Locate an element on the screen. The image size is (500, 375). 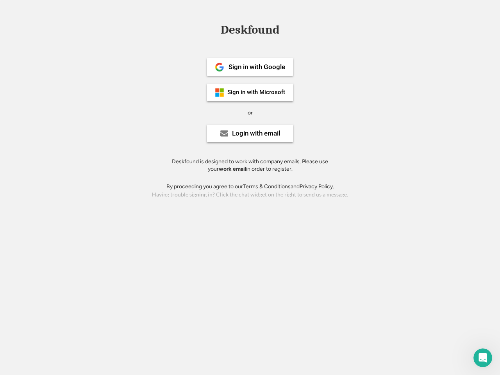
div: Sign in with Microsoft is located at coordinates (256, 92).